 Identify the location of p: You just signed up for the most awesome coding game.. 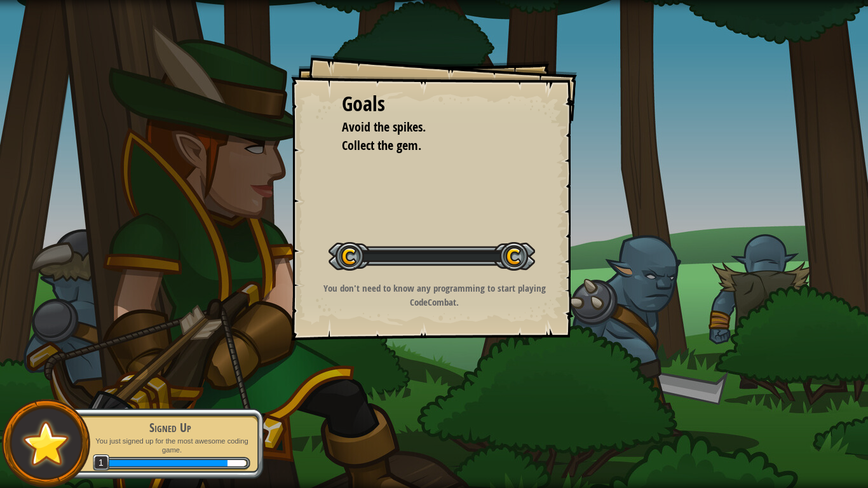
(171, 446).